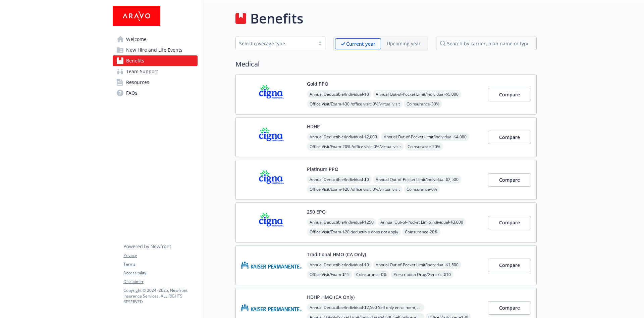  I want to click on span: Annual Deductible/Individual - $2,500 Self only enrollment, $3,300 for any one member within a Fa..., so click(366, 307).